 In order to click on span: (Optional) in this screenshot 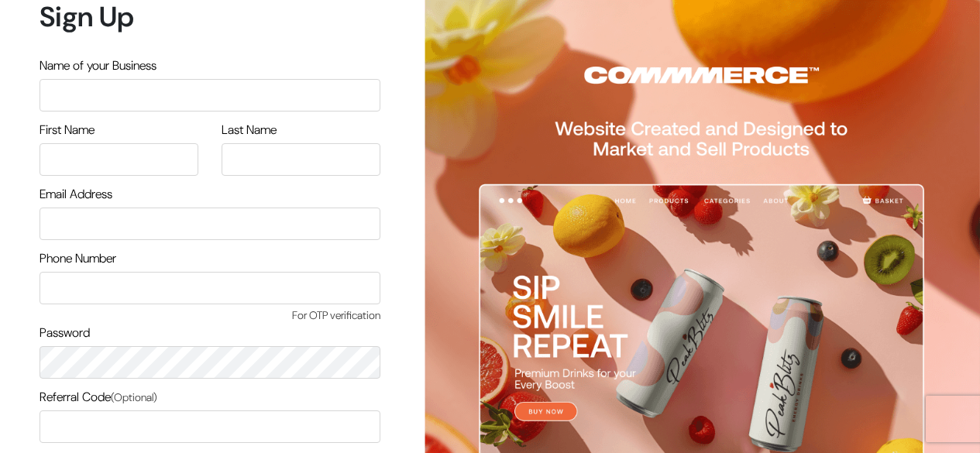, I will do `click(134, 397)`.